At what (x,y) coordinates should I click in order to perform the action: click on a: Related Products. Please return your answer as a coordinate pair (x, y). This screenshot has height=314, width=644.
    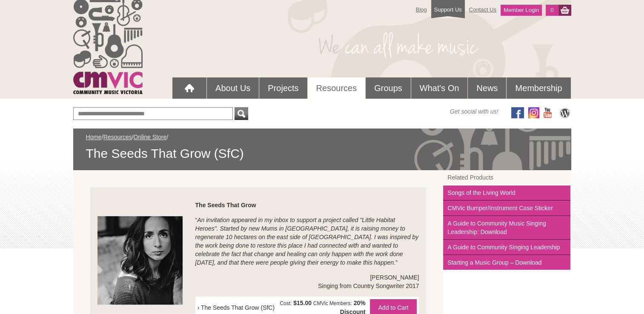
    Looking at the image, I should click on (507, 178).